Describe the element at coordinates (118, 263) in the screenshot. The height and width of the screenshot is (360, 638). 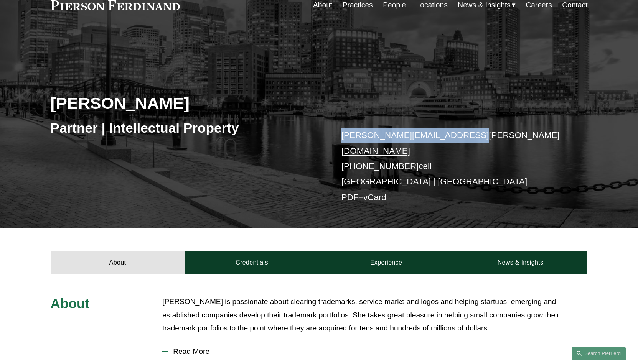
I see `a: About` at that location.